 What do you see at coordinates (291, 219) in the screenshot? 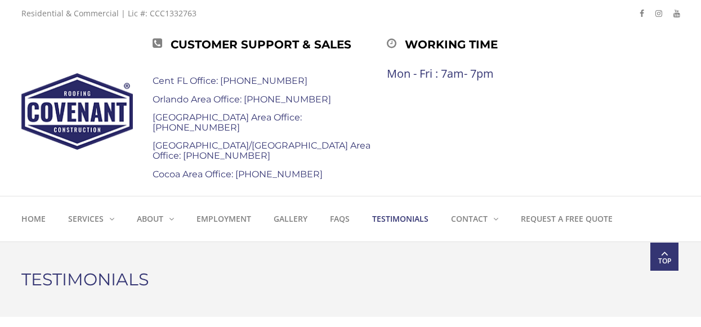
I see `strong: Gallery` at bounding box center [291, 219].